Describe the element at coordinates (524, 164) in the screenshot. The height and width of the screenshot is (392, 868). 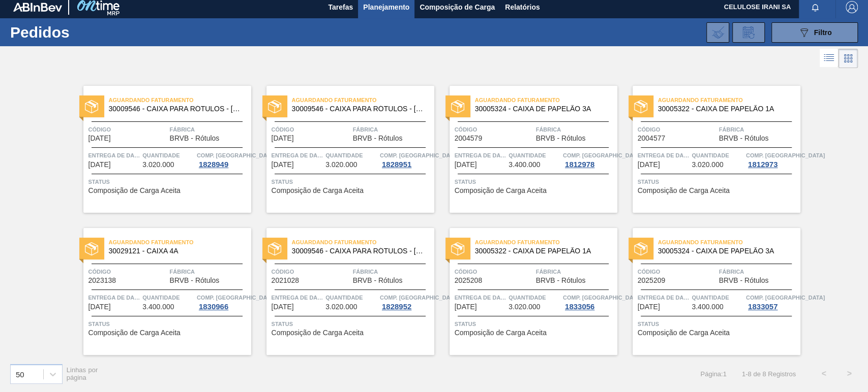
I see `font: 3.400.000` at that location.